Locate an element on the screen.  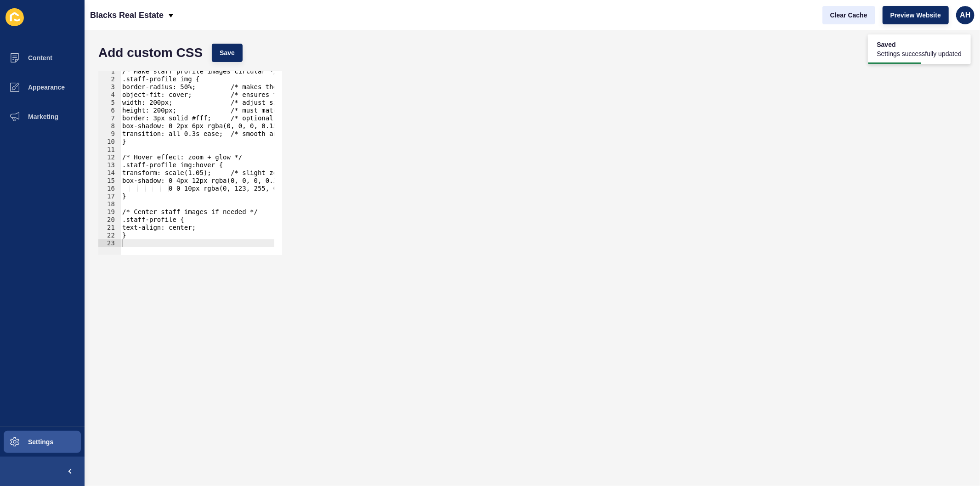
div: 18 is located at coordinates (109, 204).